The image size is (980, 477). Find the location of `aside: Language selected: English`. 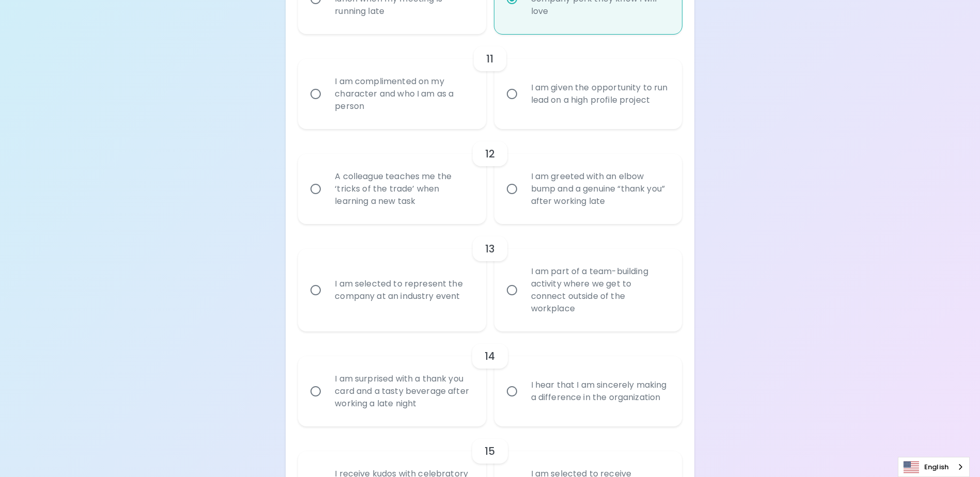

aside: Language selected: English is located at coordinates (934, 466).